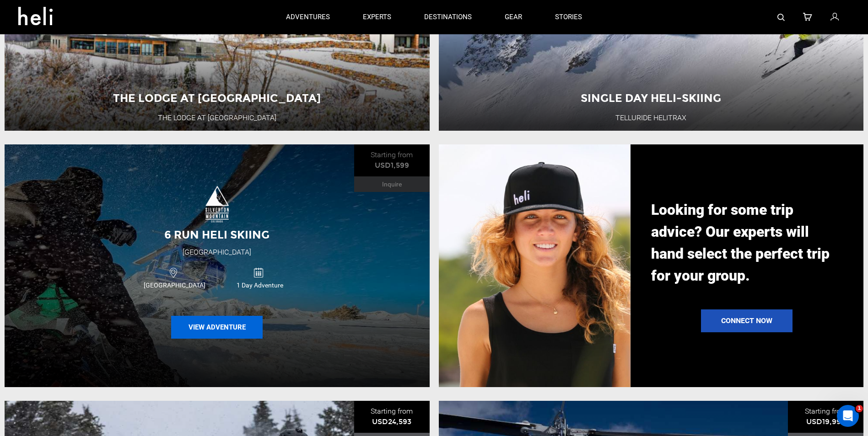  Describe the element at coordinates (747, 243) in the screenshot. I see `p: Looking for some trip advice? Our experts will hand select the perfect trip for your group.` at that location.